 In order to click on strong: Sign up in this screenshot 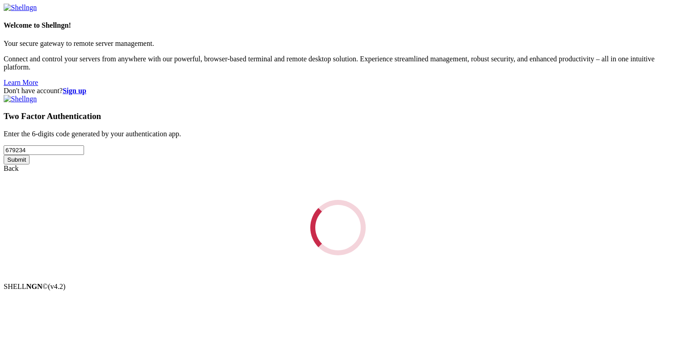, I will do `click(74, 90)`.